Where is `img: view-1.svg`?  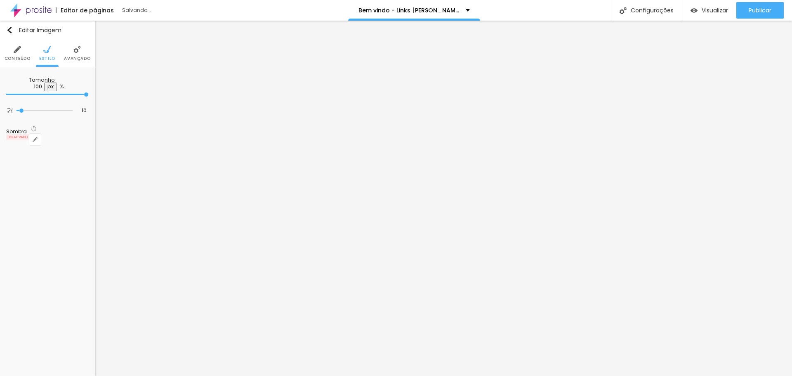 img: view-1.svg is located at coordinates (694, 10).